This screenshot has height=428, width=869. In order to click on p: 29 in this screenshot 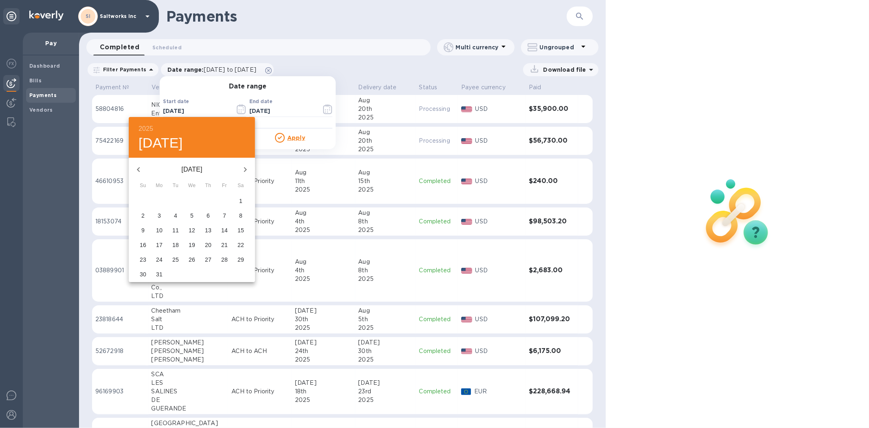, I will do `click(241, 259)`.